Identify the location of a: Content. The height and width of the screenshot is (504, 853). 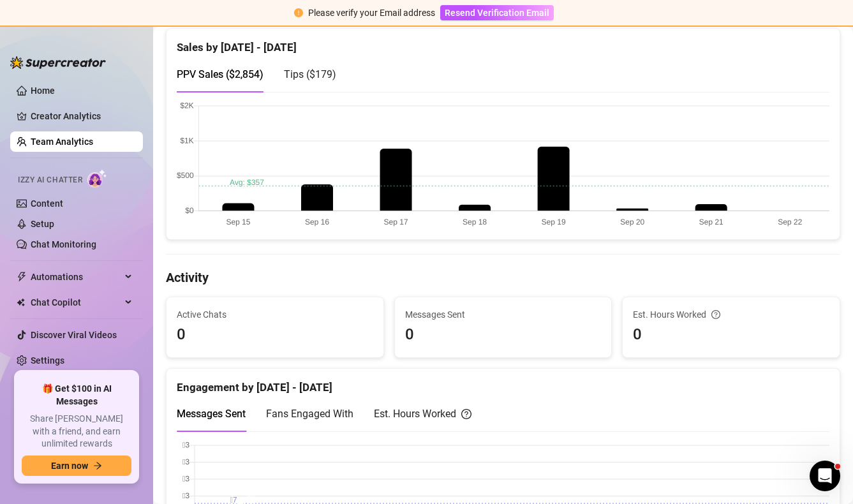
(47, 203).